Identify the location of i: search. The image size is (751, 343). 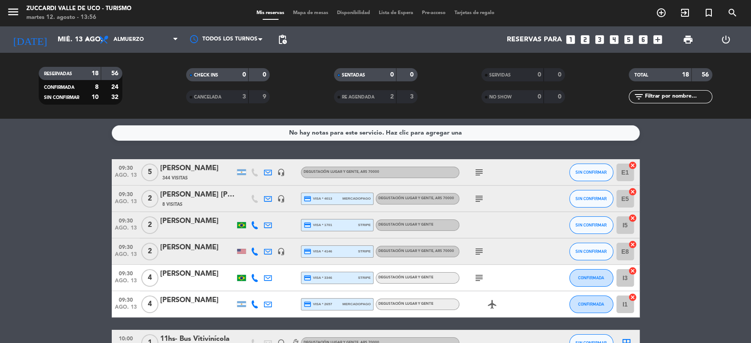
(732, 13).